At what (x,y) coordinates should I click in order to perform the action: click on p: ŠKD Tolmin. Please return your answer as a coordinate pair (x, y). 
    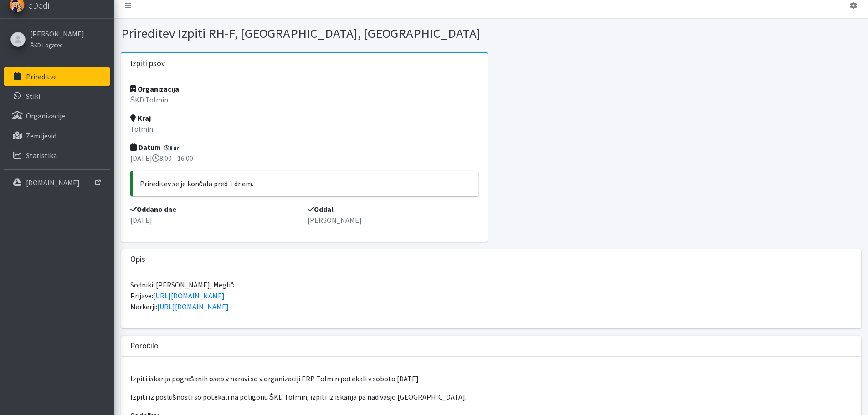
    Looking at the image, I should click on (305, 99).